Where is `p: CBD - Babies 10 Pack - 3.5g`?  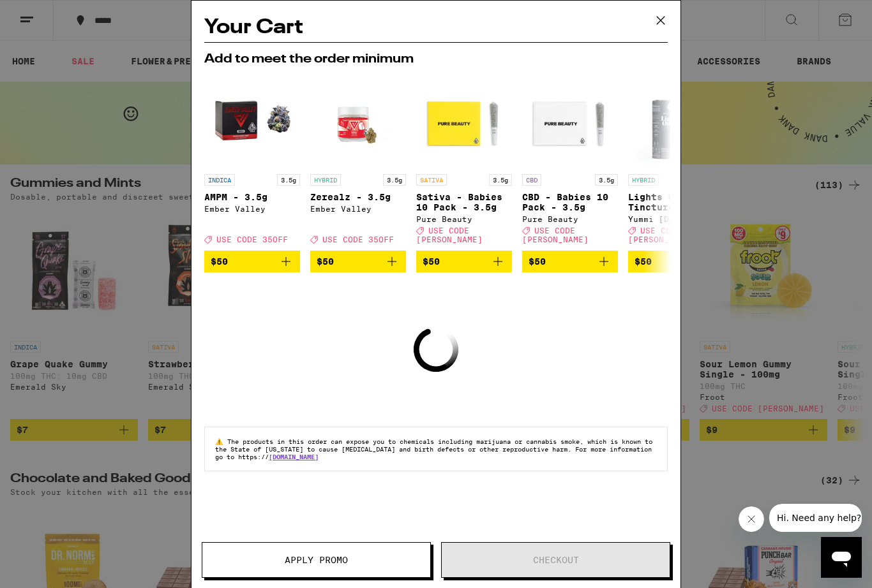 p: CBD - Babies 10 Pack - 3.5g is located at coordinates (570, 202).